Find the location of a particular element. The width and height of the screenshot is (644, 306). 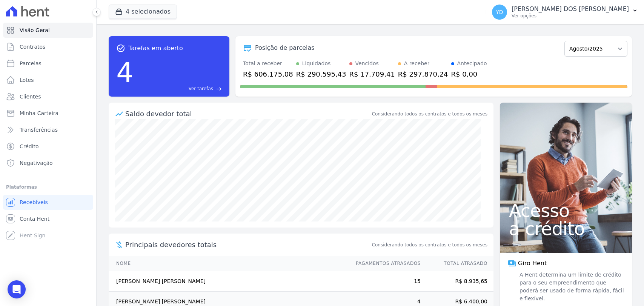

a: Clientes is located at coordinates (48, 97).